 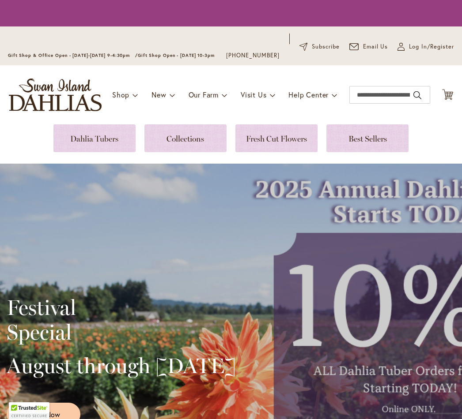 I want to click on a: Email Us, so click(x=369, y=47).